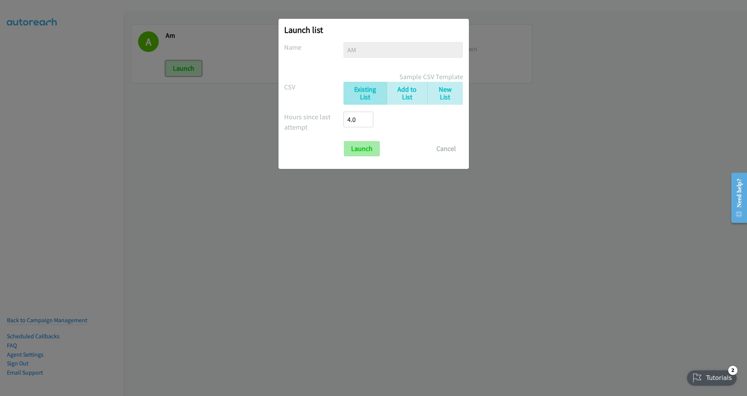 The height and width of the screenshot is (396, 747). Describe the element at coordinates (446, 149) in the screenshot. I see `button: Cancel` at that location.